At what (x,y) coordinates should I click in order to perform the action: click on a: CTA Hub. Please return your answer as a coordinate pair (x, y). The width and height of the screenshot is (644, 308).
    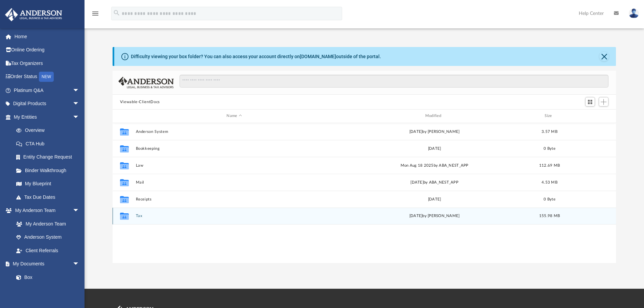
    Looking at the image, I should click on (49, 144).